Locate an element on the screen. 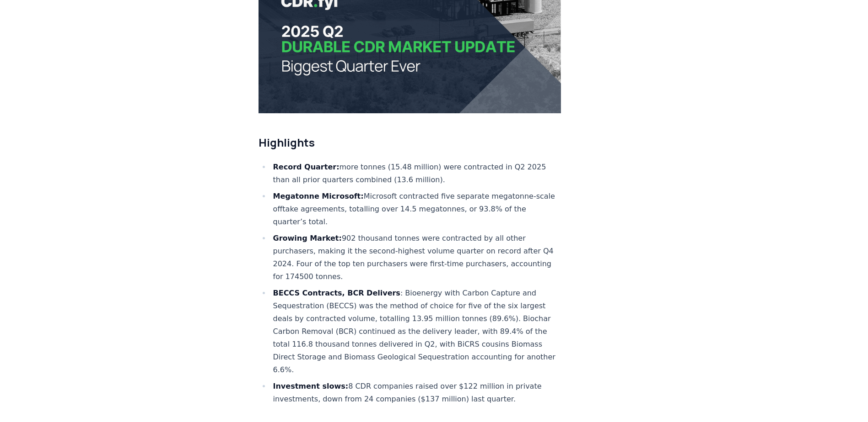 This screenshot has height=422, width=868. strong: Growing Market: is located at coordinates (307, 238).